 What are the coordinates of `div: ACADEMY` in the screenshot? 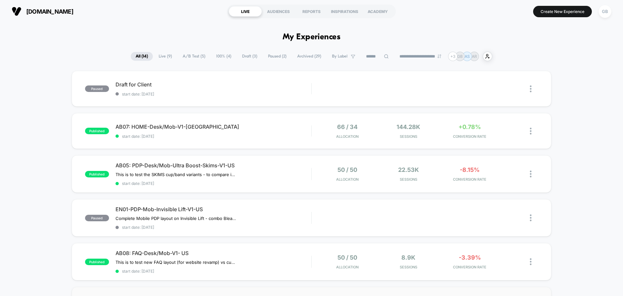 It's located at (378, 11).